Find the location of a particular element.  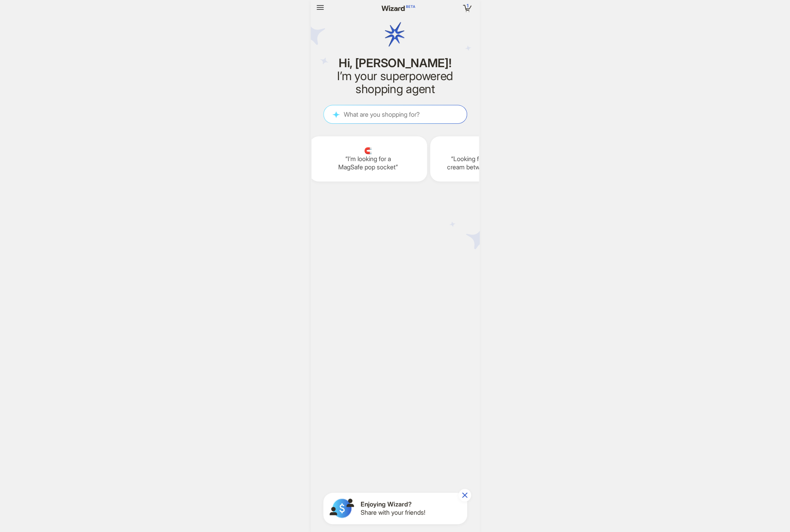

q: I’m looking for a MagSafe pop socket is located at coordinates (368, 163).